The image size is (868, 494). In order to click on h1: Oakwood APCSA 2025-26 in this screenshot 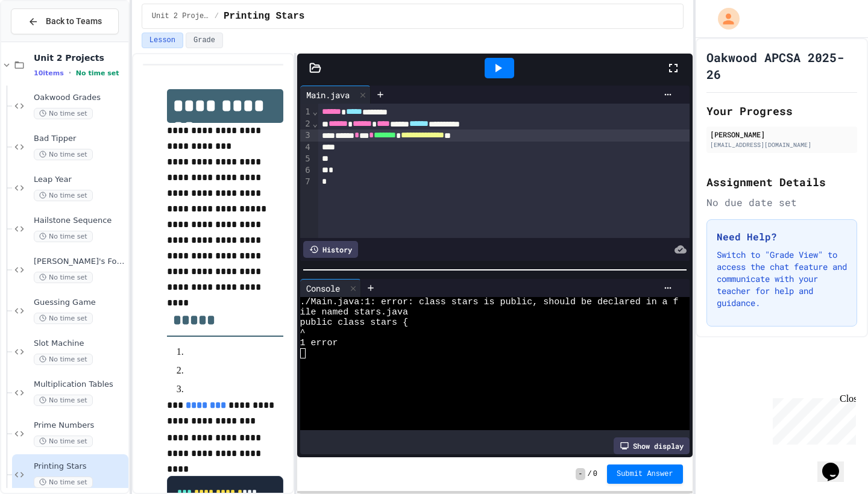, I will do `click(782, 66)`.